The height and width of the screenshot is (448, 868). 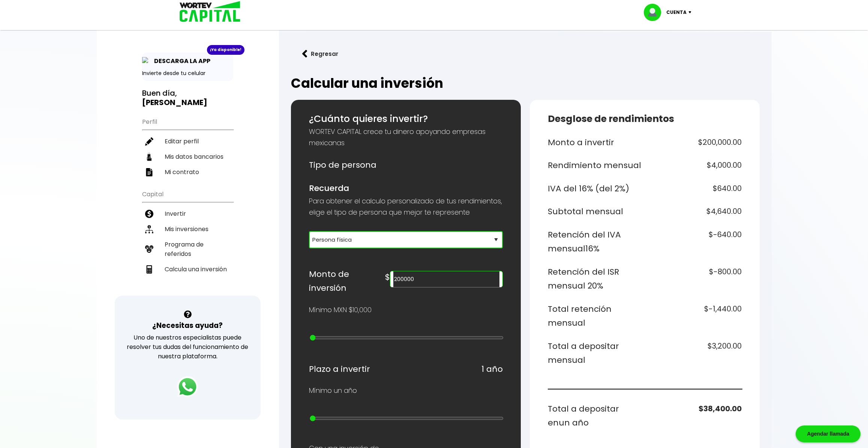 I want to click on p: Mínimo un año, so click(x=333, y=391).